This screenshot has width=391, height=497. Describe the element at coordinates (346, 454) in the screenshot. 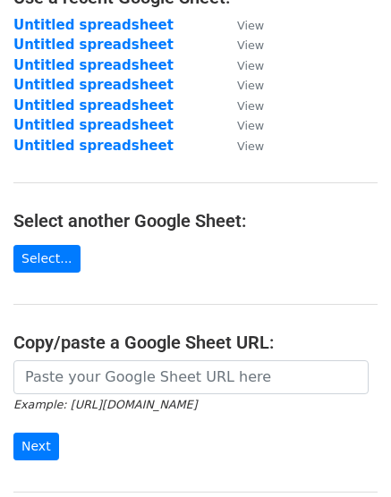

I see `div: Chat Widget` at that location.